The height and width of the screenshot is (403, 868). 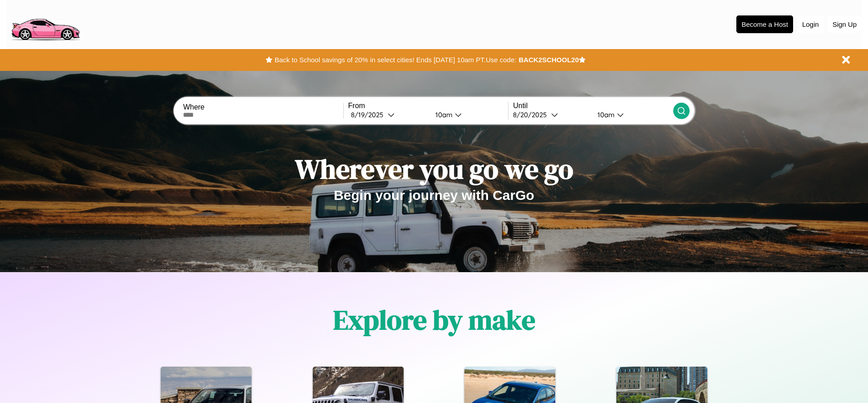 What do you see at coordinates (434, 320) in the screenshot?
I see `h1: Explore by make` at bounding box center [434, 320].